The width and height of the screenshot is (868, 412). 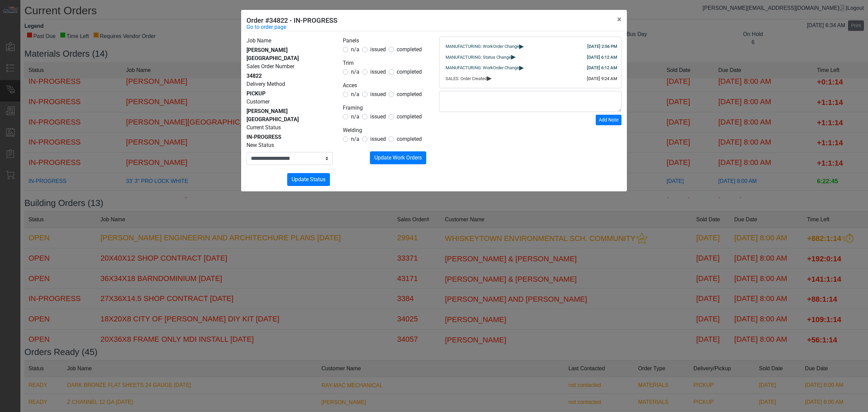 What do you see at coordinates (386, 41) in the screenshot?
I see `legend: Panels` at bounding box center [386, 41].